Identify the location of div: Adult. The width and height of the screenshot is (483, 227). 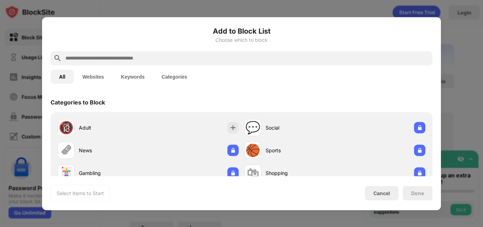
(114, 127).